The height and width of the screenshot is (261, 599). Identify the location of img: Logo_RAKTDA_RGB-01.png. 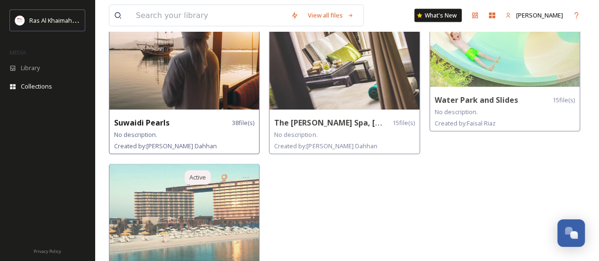
(20, 20).